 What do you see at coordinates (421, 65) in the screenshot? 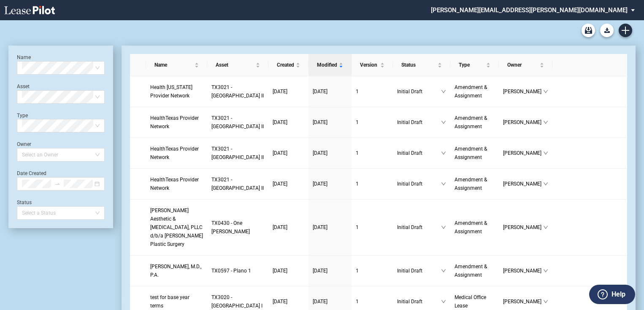
I see `th: Status` at bounding box center [421, 65].